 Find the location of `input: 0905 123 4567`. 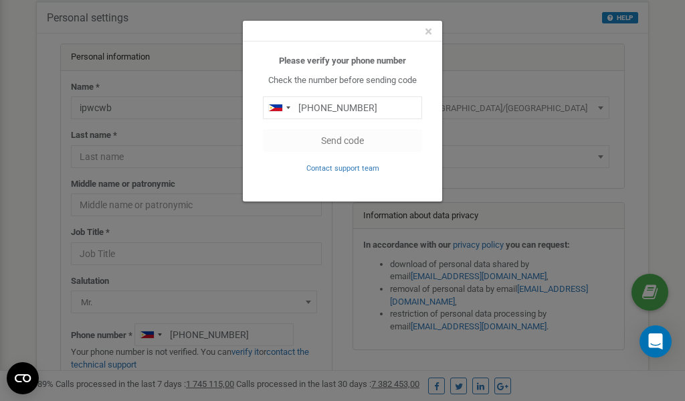

input: 0905 123 4567 is located at coordinates (343, 108).